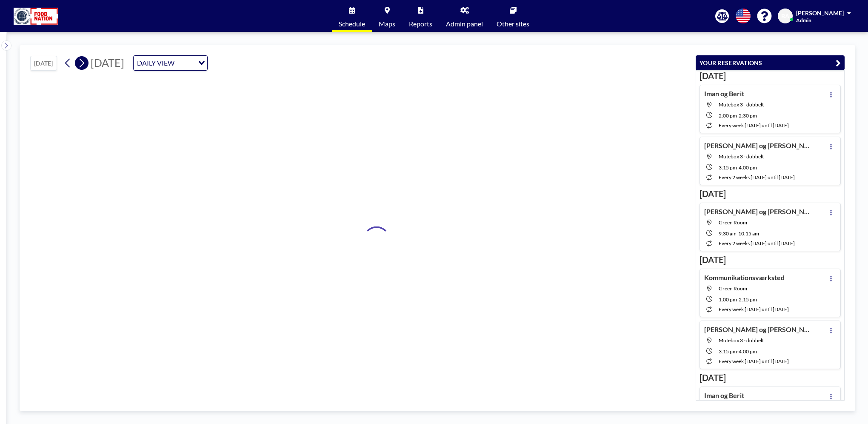  Describe the element at coordinates (770, 63) in the screenshot. I see `button: YOUR RESERVATIONS` at that location.